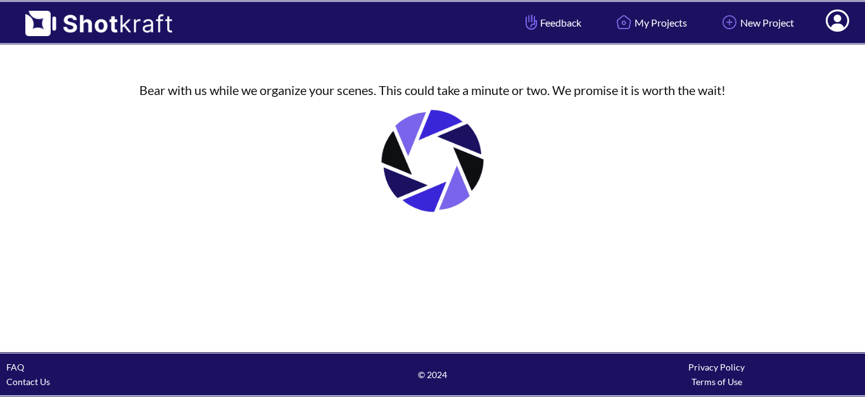 Image resolution: width=865 pixels, height=406 pixels. I want to click on span: Feedback, so click(552, 22).